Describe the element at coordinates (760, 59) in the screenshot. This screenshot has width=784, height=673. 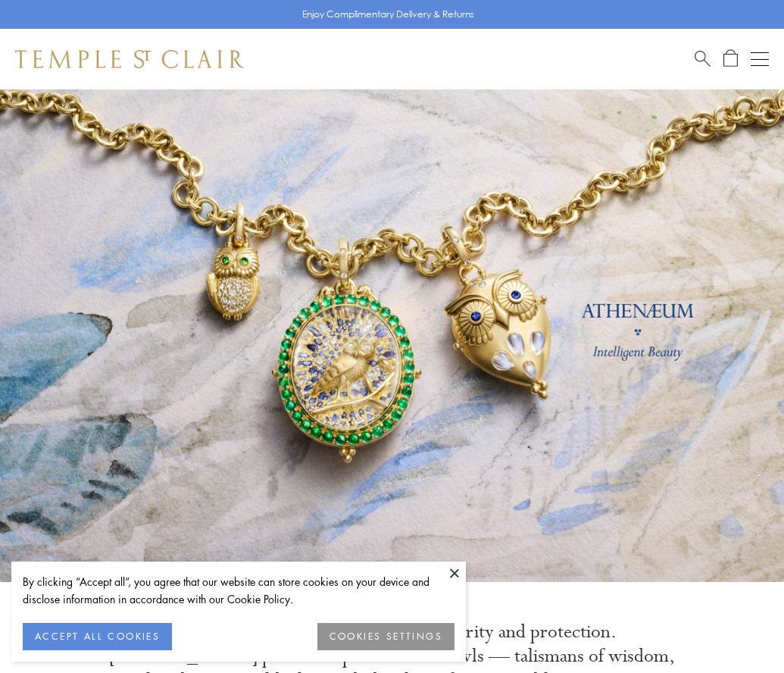
I see `button: Open navigation` at that location.